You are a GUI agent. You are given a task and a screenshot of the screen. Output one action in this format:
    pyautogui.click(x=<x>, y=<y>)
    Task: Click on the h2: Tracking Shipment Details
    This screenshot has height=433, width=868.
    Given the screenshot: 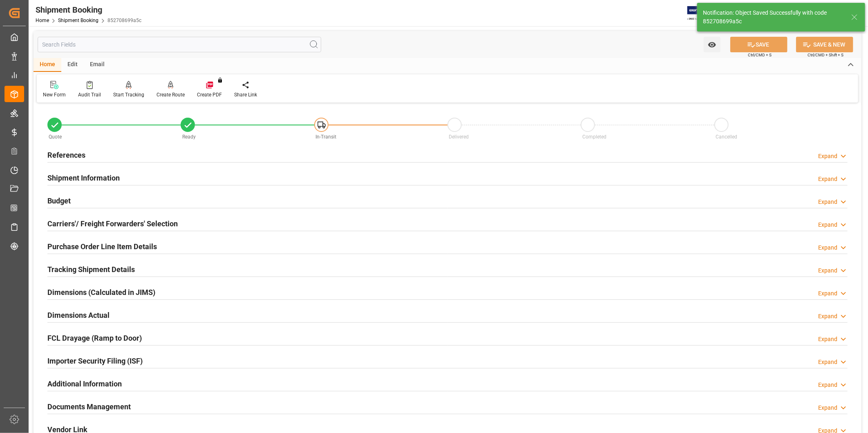 What is the action you would take?
    pyautogui.click(x=91, y=269)
    